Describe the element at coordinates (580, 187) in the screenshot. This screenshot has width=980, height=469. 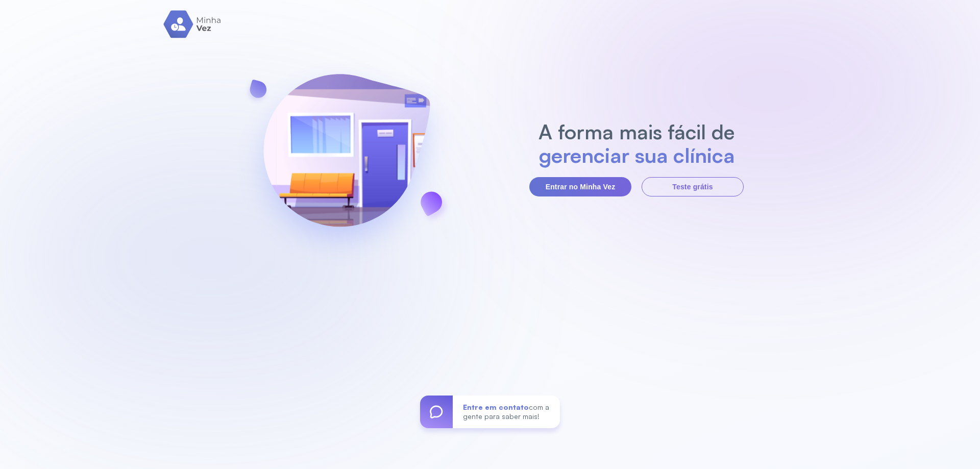
I see `button: Entrar no Minha Vez` at that location.